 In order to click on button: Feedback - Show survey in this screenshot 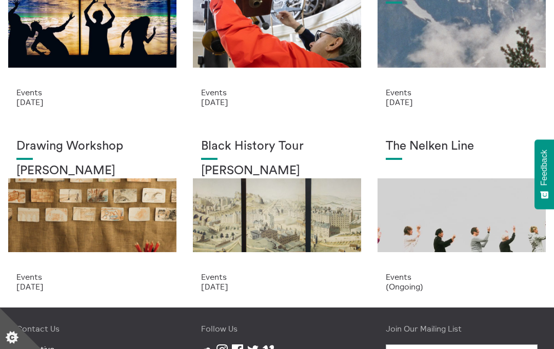, I will do `click(544, 174)`.